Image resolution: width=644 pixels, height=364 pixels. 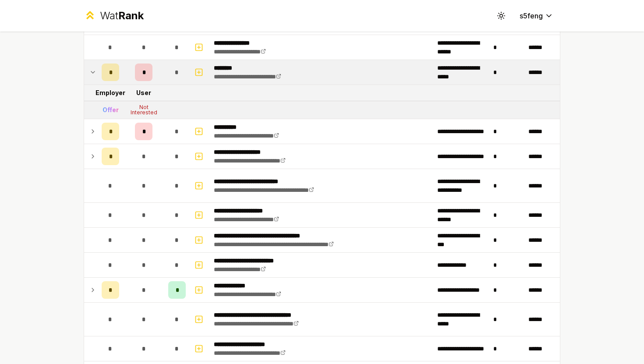 What do you see at coordinates (536, 16) in the screenshot?
I see `button: s5feng` at bounding box center [536, 16].